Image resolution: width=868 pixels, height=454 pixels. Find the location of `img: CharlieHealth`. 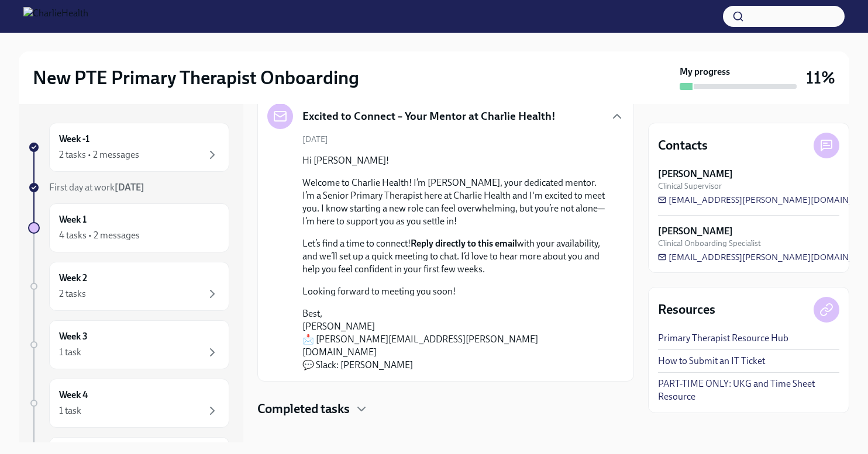

img: CharlieHealth is located at coordinates (55, 16).